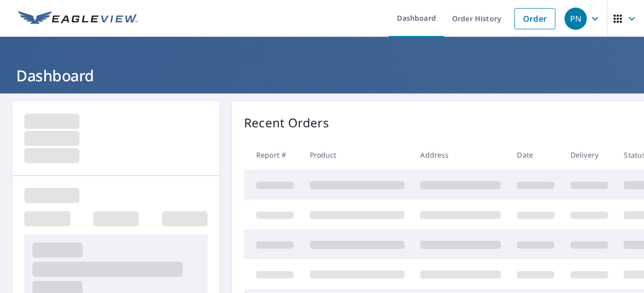 The width and height of the screenshot is (644, 293). What do you see at coordinates (286, 123) in the screenshot?
I see `p: Recent Orders` at bounding box center [286, 123].